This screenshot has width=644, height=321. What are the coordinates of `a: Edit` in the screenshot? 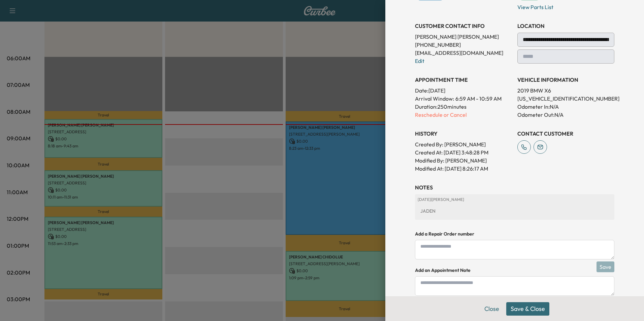 It's located at (420, 61).